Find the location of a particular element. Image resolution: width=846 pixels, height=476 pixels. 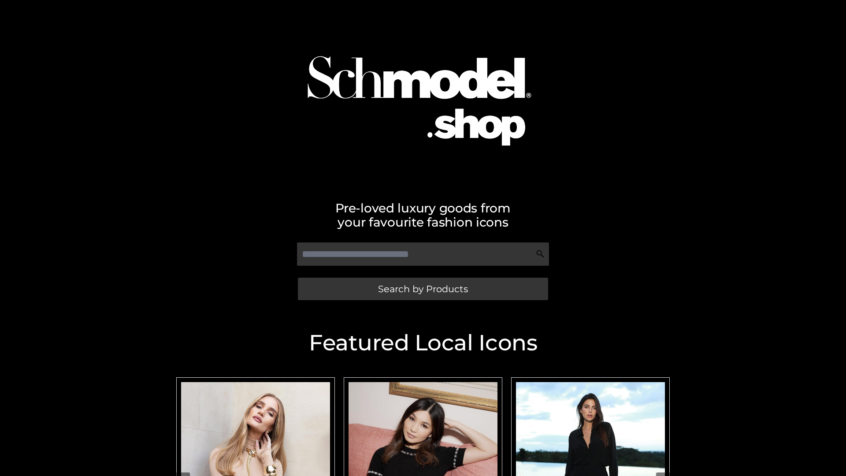

h2: Featured Local Icons​ is located at coordinates (423, 343).